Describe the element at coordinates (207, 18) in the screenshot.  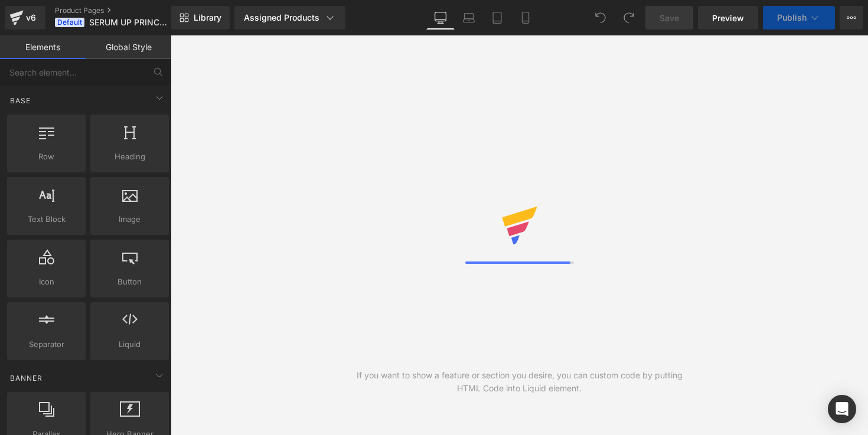
I see `span: Library` at that location.